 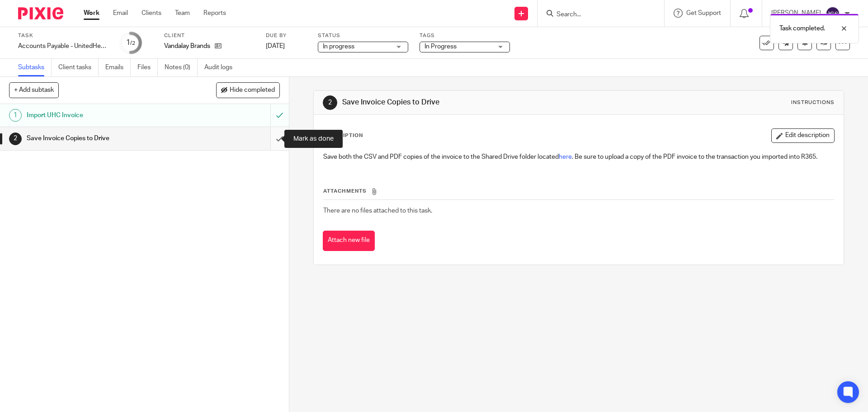 What do you see at coordinates (578, 157) in the screenshot?
I see `p: Save both the CSV and PDF copies of the invoice to the Shared Drive folder located . Be sure to u...` at bounding box center [578, 157].